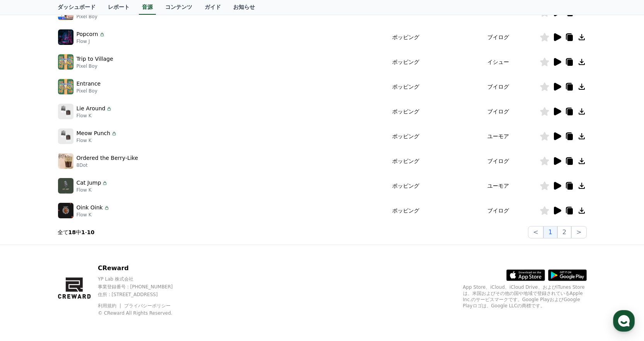 This screenshot has height=341, width=644. What do you see at coordinates (124, 260) in the screenshot?
I see `span: Settings` at bounding box center [124, 260].